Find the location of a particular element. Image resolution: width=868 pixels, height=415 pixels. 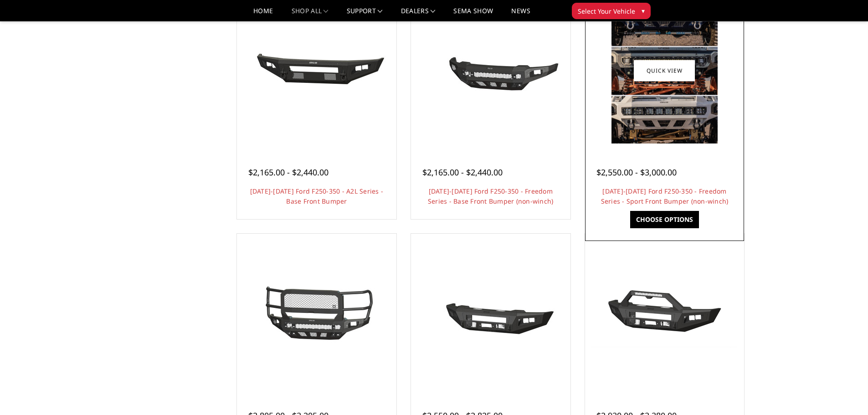

button: Select Your Vehicle is located at coordinates (611, 11).